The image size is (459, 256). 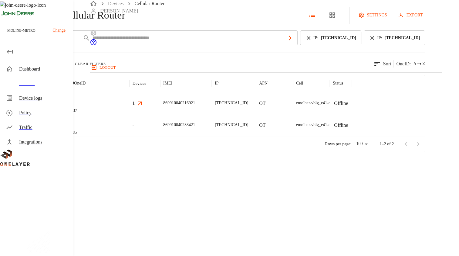 I want to click on a: Devices, so click(x=116, y=3).